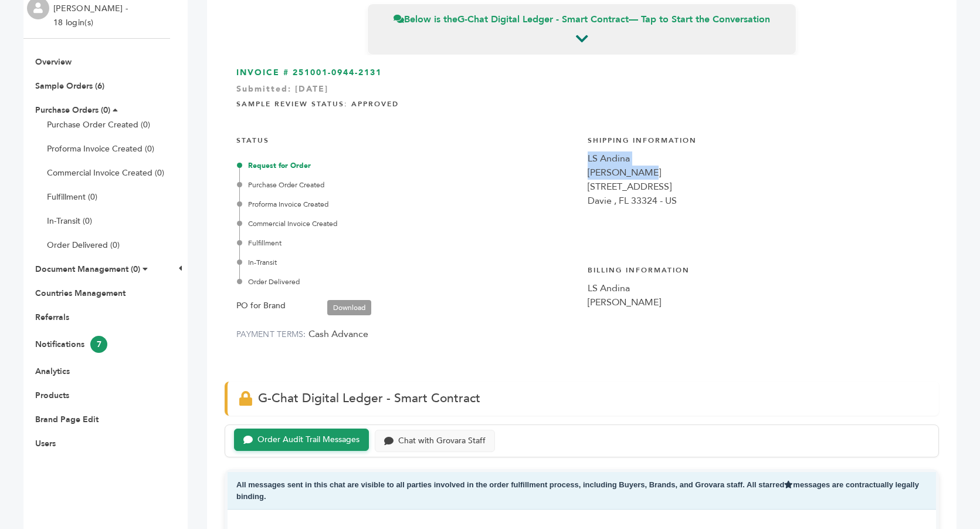 This screenshot has height=529, width=980. I want to click on a: Sample Orders (6), so click(70, 85).